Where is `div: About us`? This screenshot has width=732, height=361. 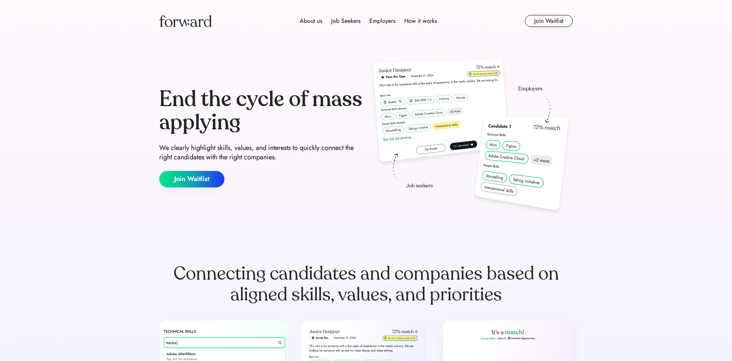
div: About us is located at coordinates (311, 21).